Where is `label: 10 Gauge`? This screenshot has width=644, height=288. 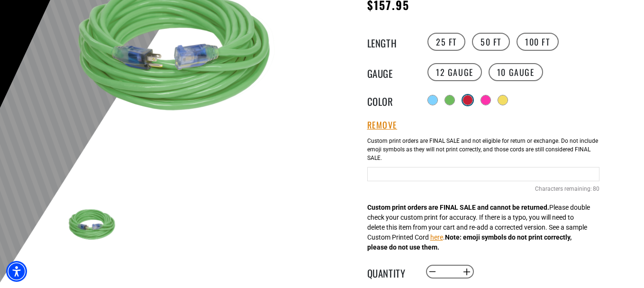
label: 10 Gauge is located at coordinates (515, 72).